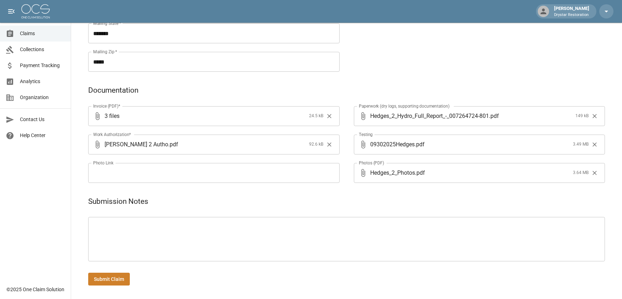 This screenshot has width=622, height=299. I want to click on span: Hedges_2_Hydro_Full_Report_-_007264724-801, so click(430, 116).